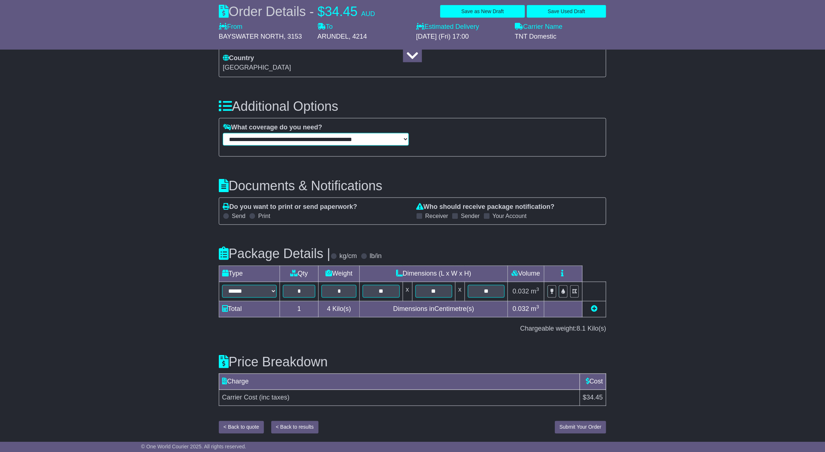  What do you see at coordinates (594, 309) in the screenshot?
I see `a: Add new item` at bounding box center [594, 309].